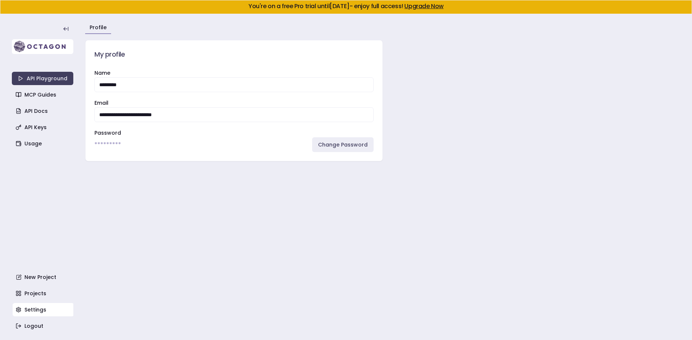  Describe the element at coordinates (43, 79) in the screenshot. I see `a: API Playground` at that location.